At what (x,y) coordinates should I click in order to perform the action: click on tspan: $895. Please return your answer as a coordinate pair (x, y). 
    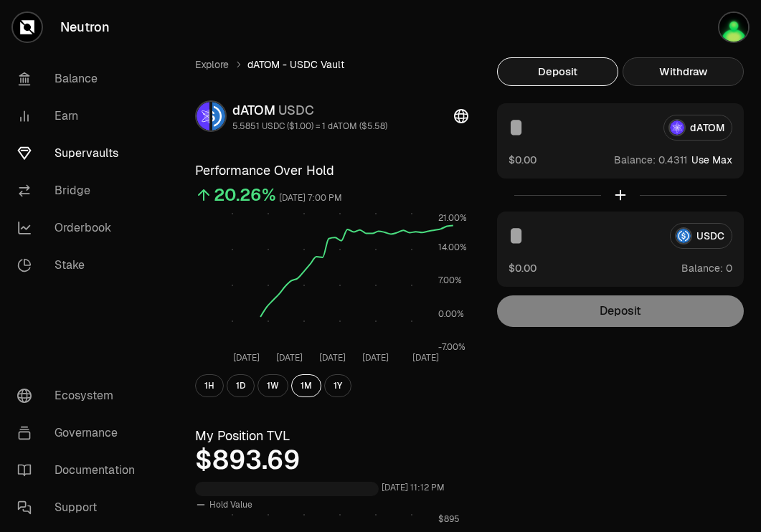
    Looking at the image, I should click on (449, 519).